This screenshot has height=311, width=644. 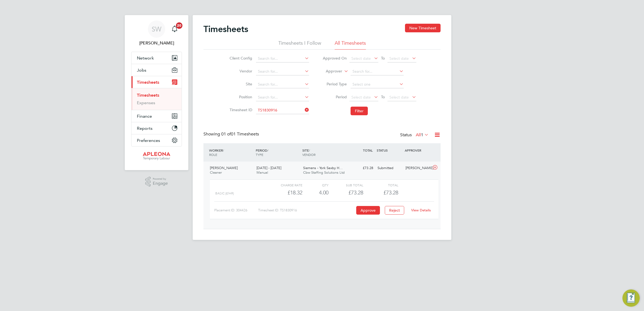 I want to click on span: SW, so click(x=156, y=29).